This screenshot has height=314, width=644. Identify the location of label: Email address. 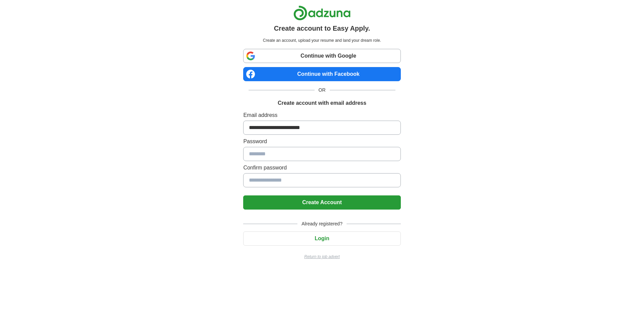
(322, 115).